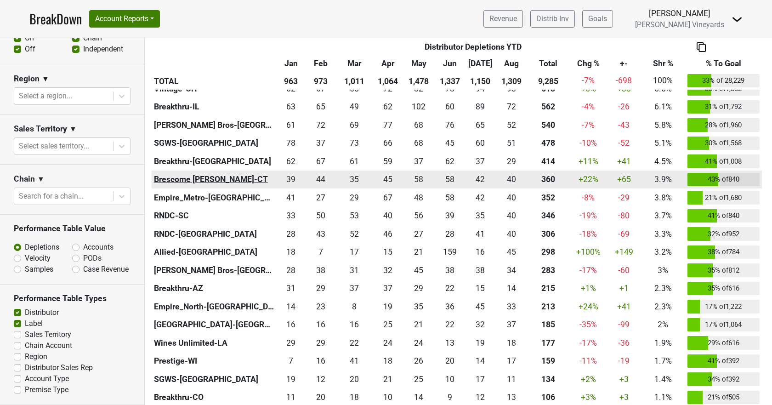 This screenshot has height=405, width=772. I want to click on button: Account Reports, so click(124, 19).